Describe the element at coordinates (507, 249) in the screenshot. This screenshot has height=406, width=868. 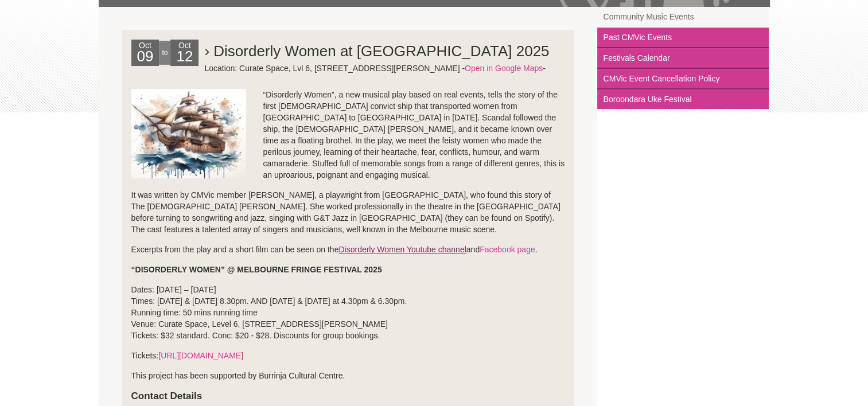
I see `a: Facebook page` at that location.